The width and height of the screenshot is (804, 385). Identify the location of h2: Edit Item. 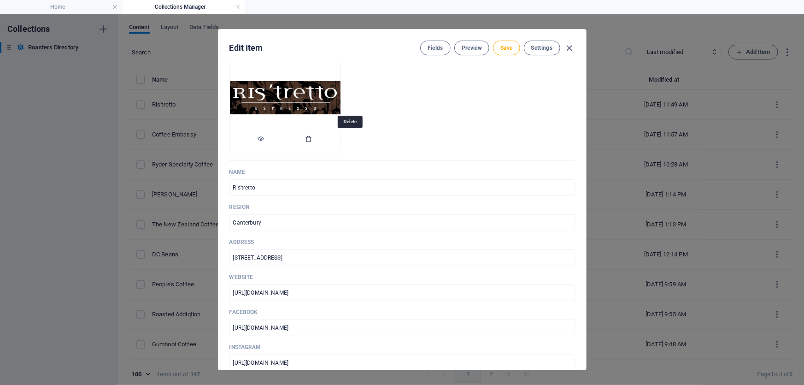
(246, 48).